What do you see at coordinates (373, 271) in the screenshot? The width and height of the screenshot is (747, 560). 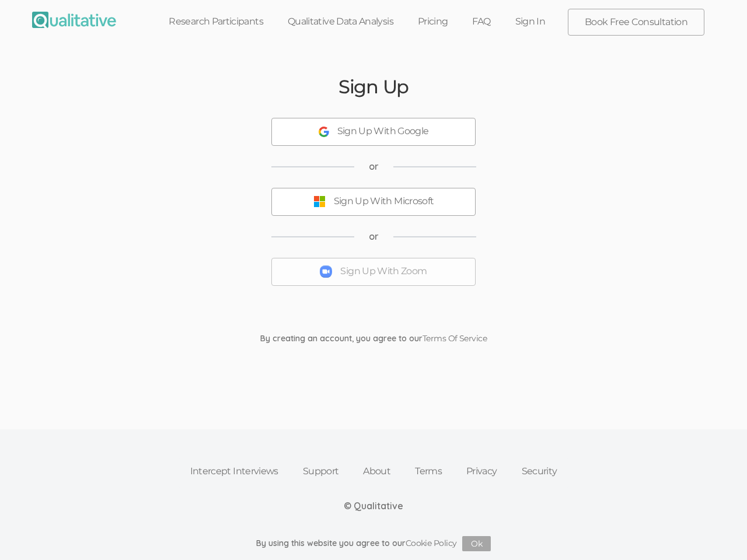 I see `button: Sign Up With Zoom` at bounding box center [373, 271].